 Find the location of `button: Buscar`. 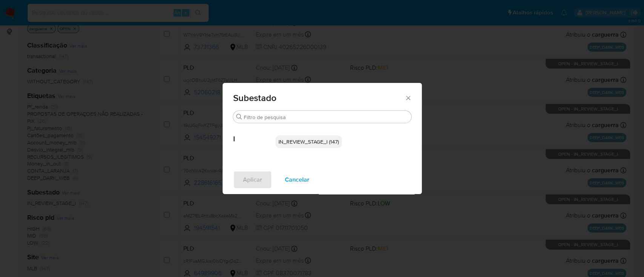

button: Buscar is located at coordinates (239, 117).